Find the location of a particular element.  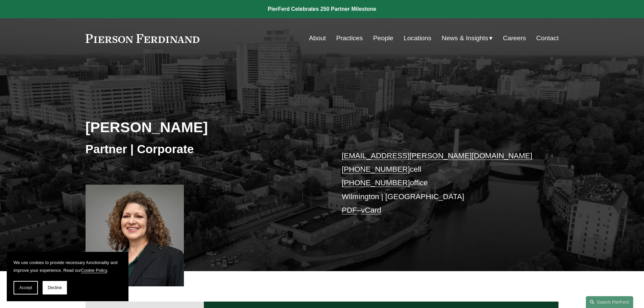

a: Cookie Policy is located at coordinates (94, 270).